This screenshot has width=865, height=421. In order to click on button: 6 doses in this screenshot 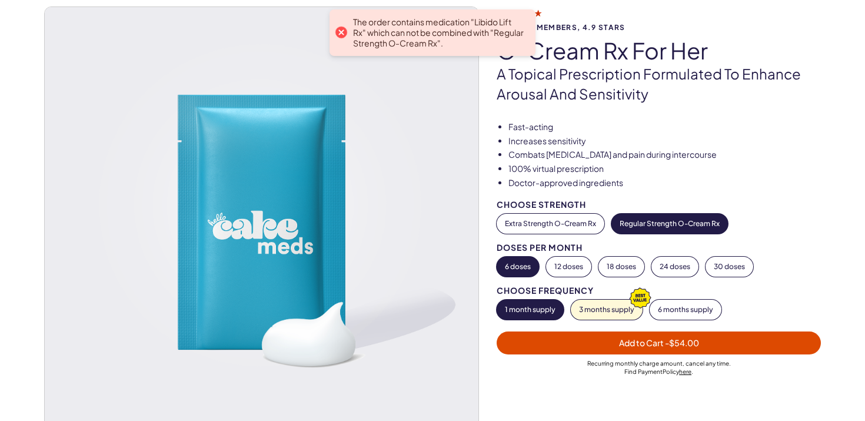, I will do `click(518, 266)`.